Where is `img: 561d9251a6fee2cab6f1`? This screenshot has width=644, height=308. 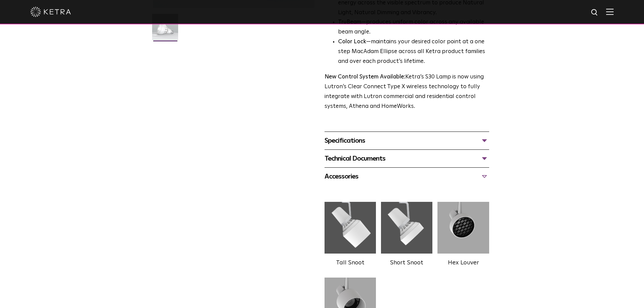 img: 561d9251a6fee2cab6f1 is located at coordinates (350, 227).